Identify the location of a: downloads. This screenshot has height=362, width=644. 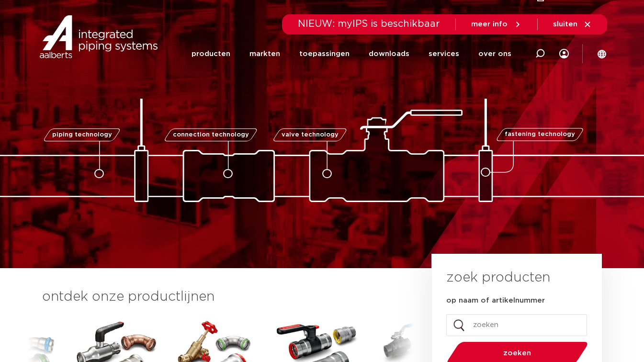
(389, 54).